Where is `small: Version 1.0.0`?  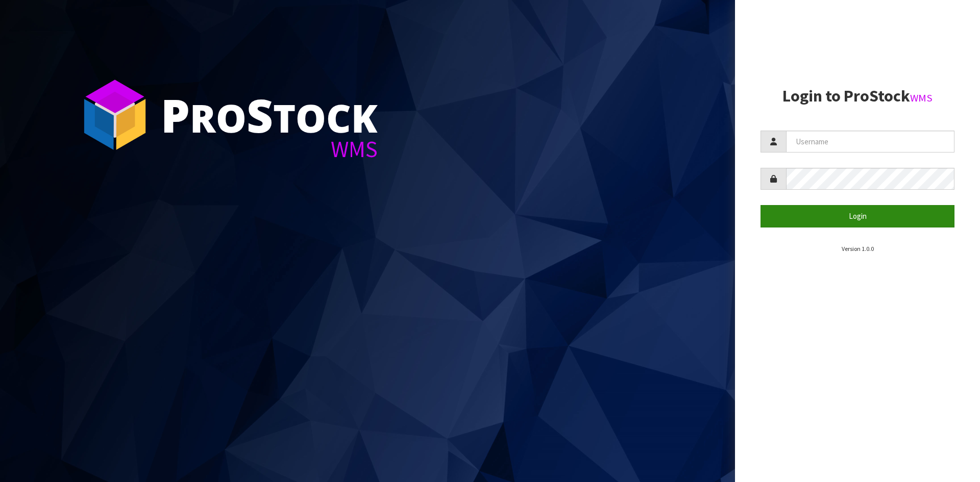 small: Version 1.0.0 is located at coordinates (857, 248).